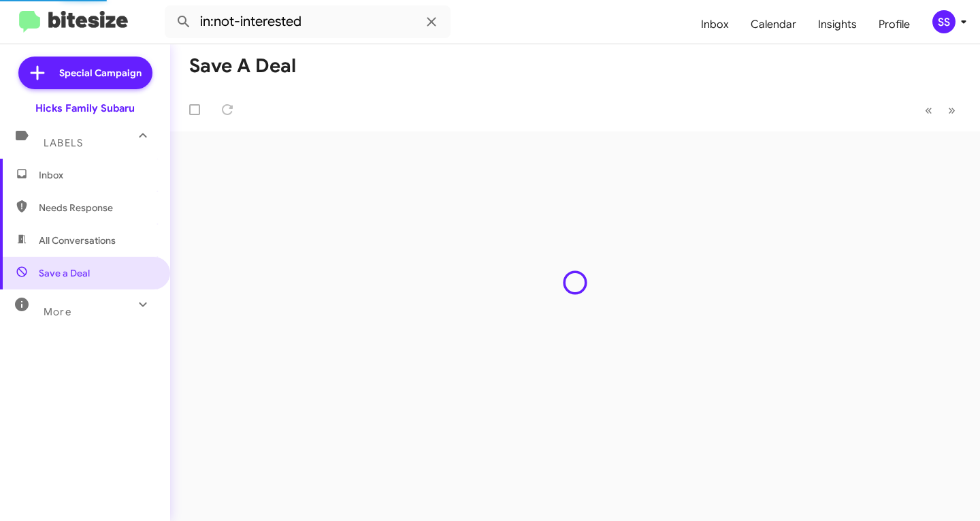  Describe the element at coordinates (715, 24) in the screenshot. I see `a: Inbox` at that location.